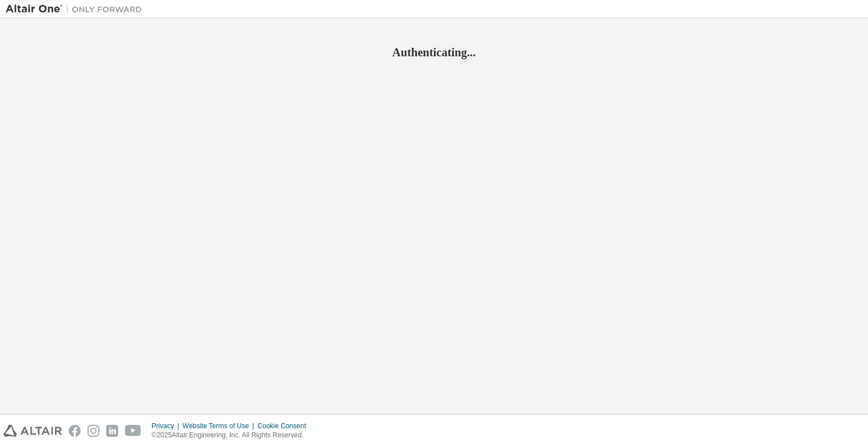 This screenshot has width=868, height=447. I want to click on img: instagram.svg, so click(94, 430).